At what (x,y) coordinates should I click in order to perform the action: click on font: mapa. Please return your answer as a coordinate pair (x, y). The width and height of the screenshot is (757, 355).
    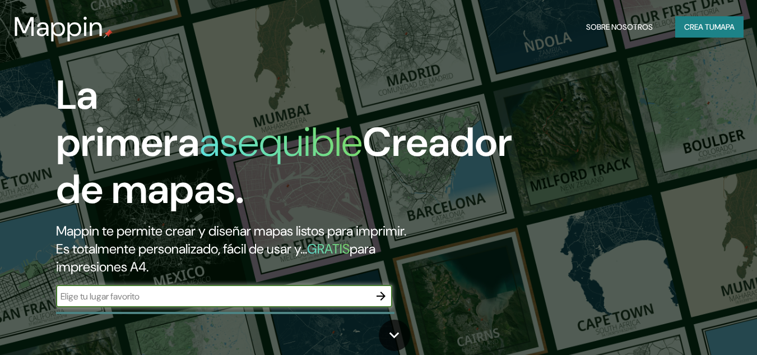
    Looking at the image, I should click on (724, 27).